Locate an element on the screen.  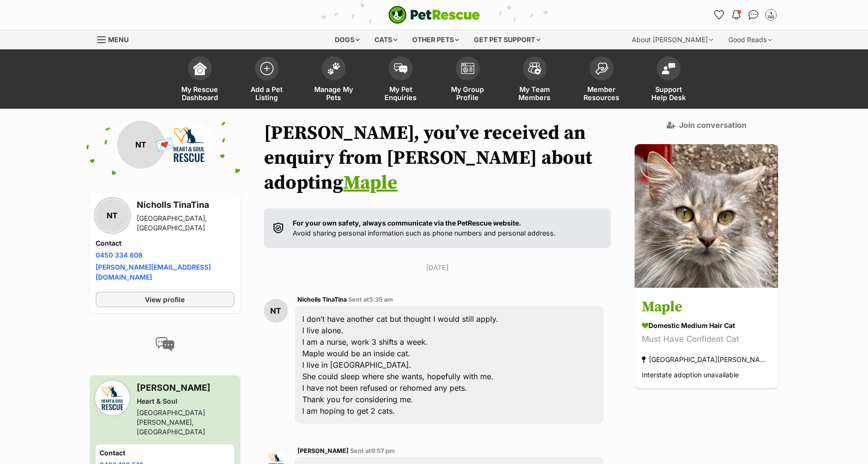
div: Cats is located at coordinates (386, 40).